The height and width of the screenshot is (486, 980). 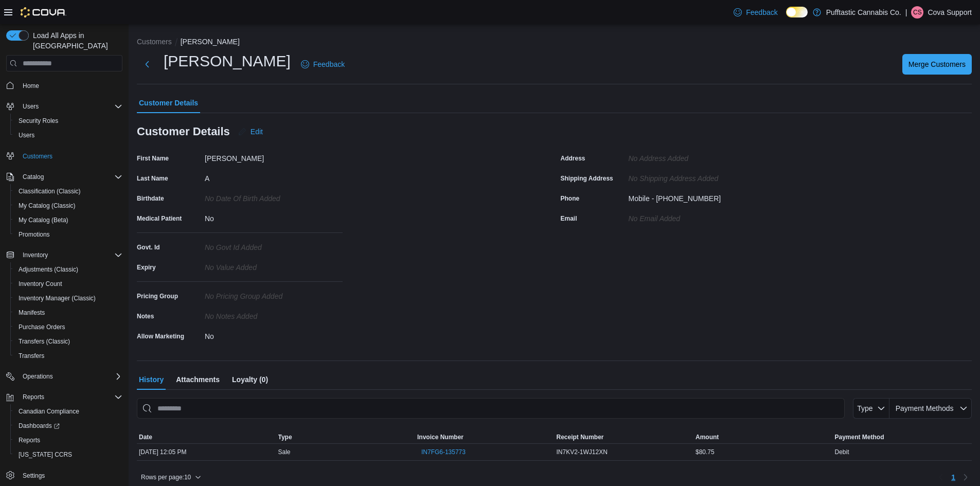 What do you see at coordinates (937, 65) in the screenshot?
I see `span: Merge Customers` at bounding box center [937, 65].